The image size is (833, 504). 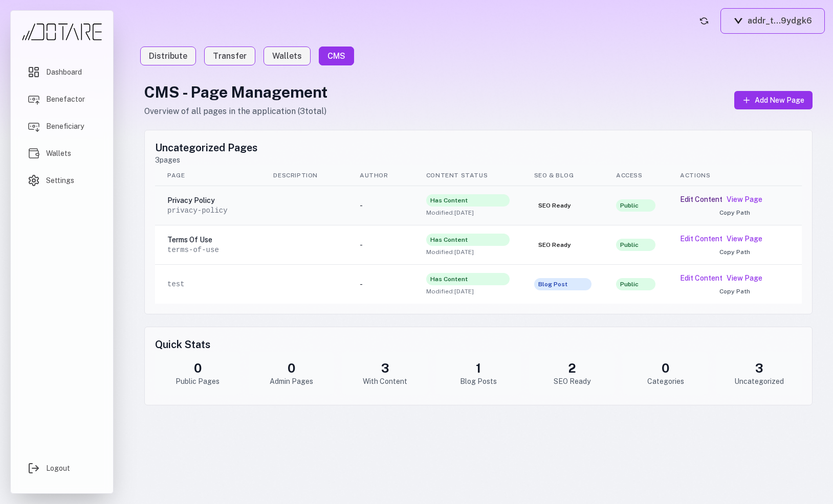 I want to click on button: Refresh account status, so click(x=704, y=21).